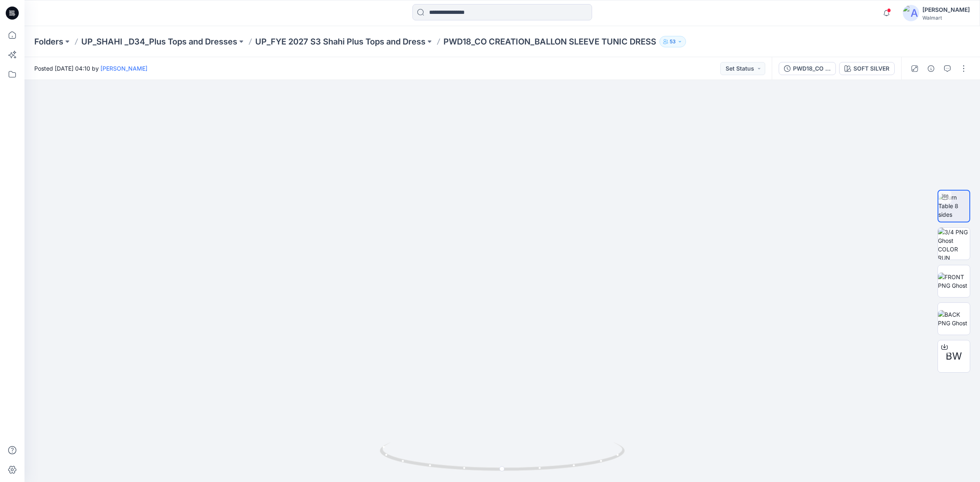 The height and width of the screenshot is (482, 980). What do you see at coordinates (672, 42) in the screenshot?
I see `p: 53` at bounding box center [672, 42].